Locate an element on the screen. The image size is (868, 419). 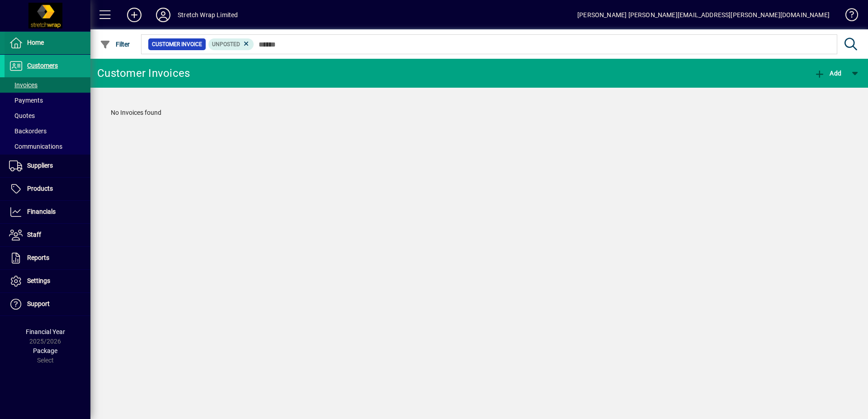
span: Filter is located at coordinates (115, 44).